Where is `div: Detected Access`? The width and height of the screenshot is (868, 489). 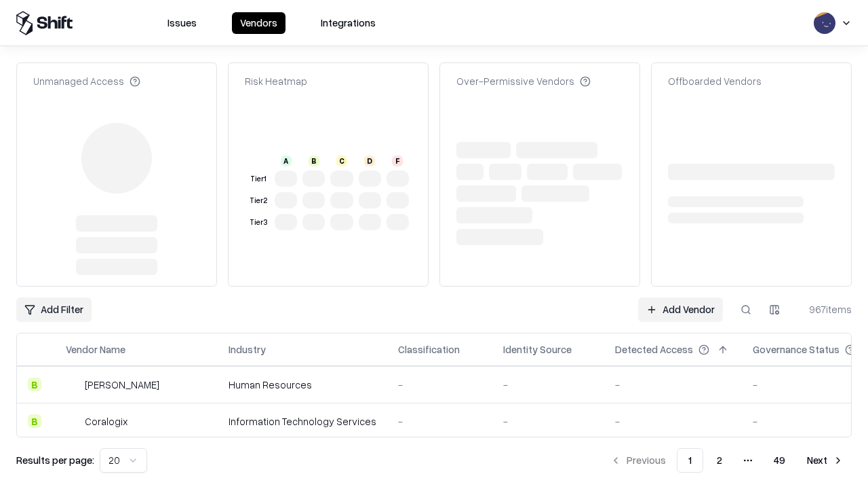
div: Detected Access is located at coordinates (654, 349).